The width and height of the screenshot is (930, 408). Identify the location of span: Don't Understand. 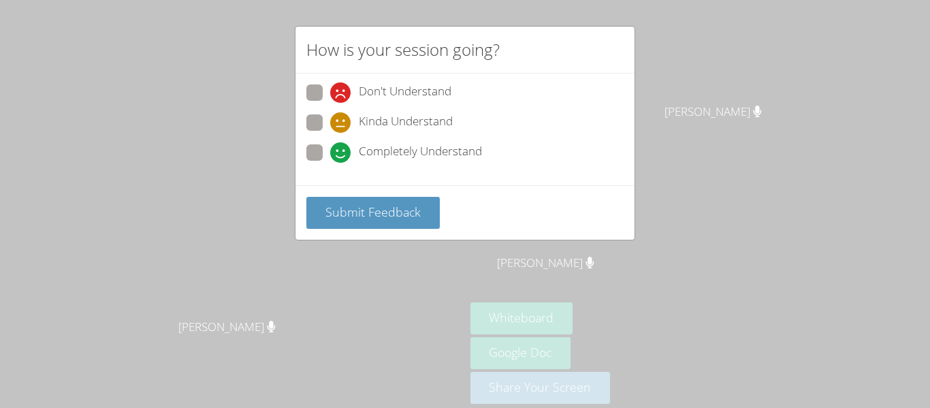
(405, 93).